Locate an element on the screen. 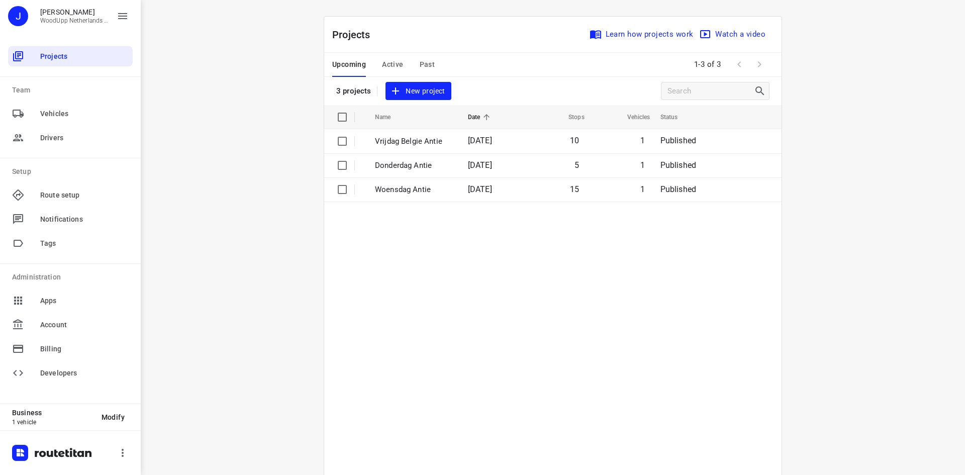 This screenshot has height=475, width=965. p: Woensdag Antie is located at coordinates (414, 190).